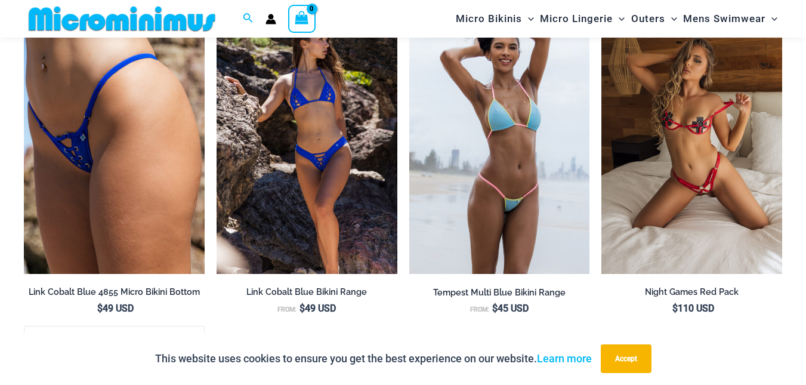 The image size is (806, 385). Describe the element at coordinates (271, 19) in the screenshot. I see `a: Account icon link` at that location.